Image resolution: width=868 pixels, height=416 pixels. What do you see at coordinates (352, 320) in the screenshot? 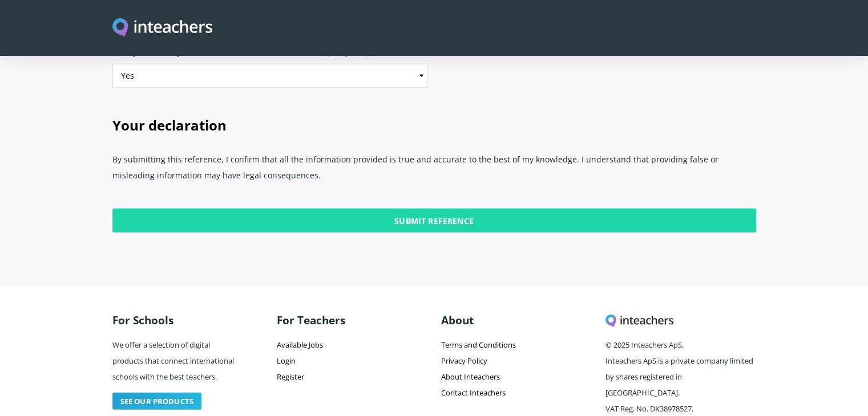
I see `h3: For Teachers` at bounding box center [352, 320].